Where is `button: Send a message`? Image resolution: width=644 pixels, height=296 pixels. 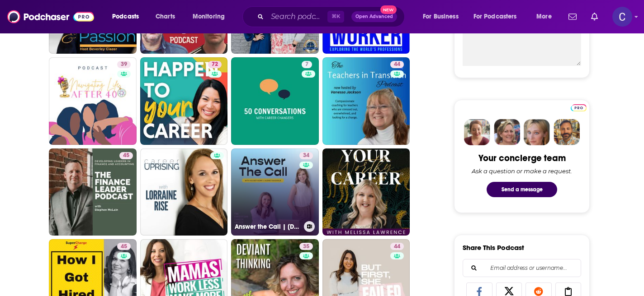 button: Send a message is located at coordinates (521, 190).